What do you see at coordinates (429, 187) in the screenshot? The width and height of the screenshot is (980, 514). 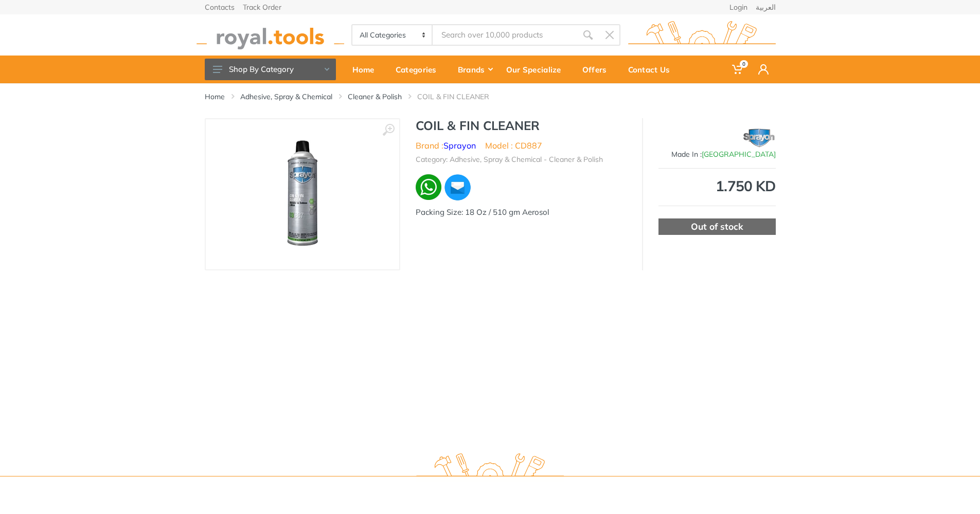 I see `img: wa.webp` at bounding box center [429, 187].